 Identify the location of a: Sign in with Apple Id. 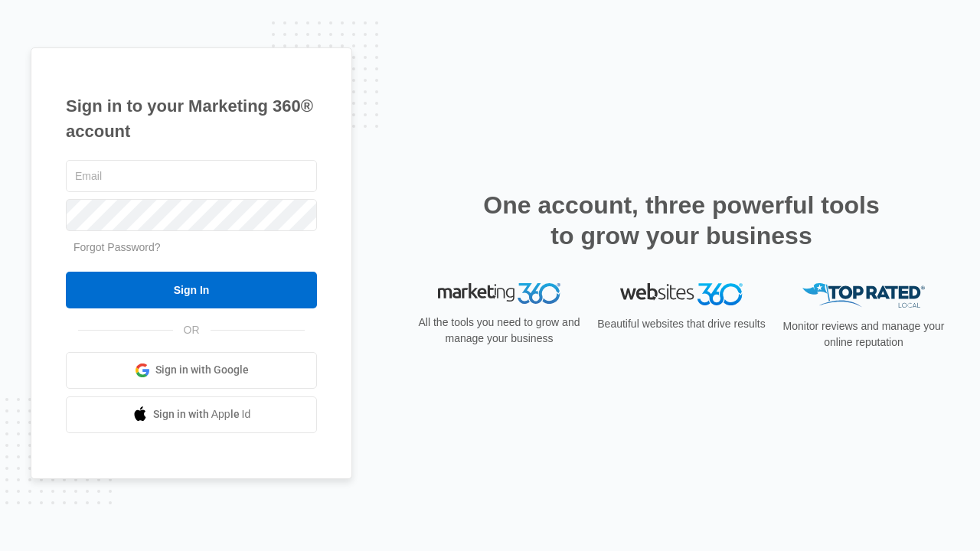
(191, 415).